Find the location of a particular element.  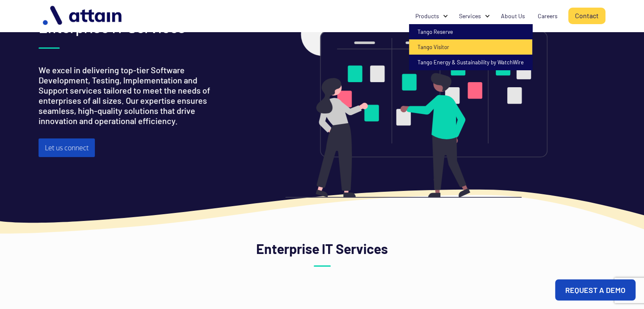

a: REQUEST A DEMO is located at coordinates (595, 290).